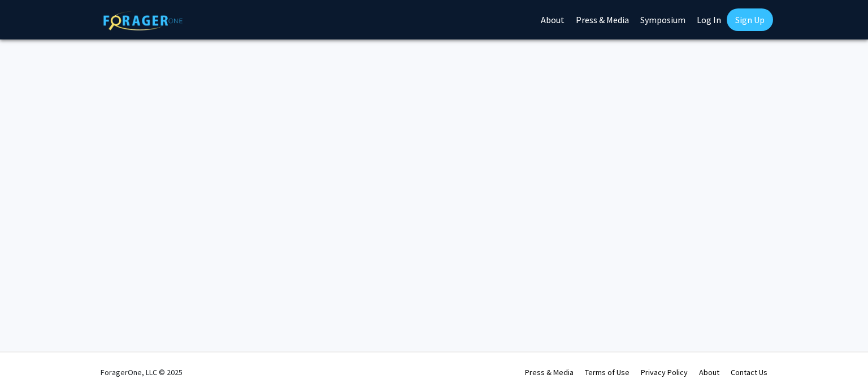 This screenshot has height=392, width=868. I want to click on div: ForagerOne, LLC © 2025, so click(141, 372).